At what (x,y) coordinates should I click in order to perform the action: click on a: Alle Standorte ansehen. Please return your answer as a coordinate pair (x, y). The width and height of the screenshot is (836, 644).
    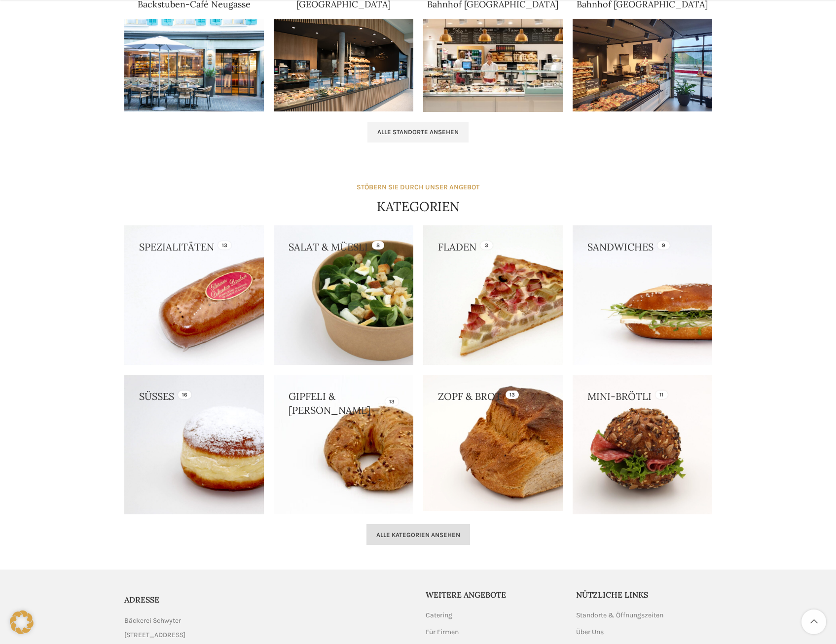
    Looking at the image, I should click on (417, 132).